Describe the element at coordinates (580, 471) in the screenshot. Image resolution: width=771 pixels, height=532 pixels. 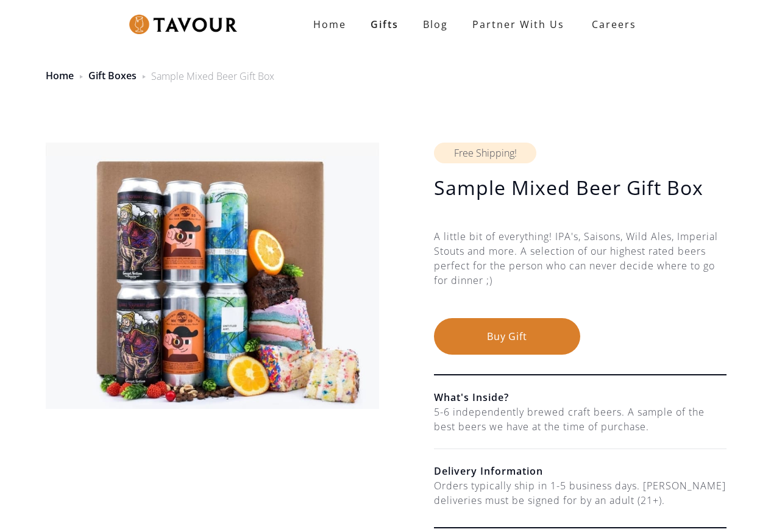
I see `h6: Delivery Information` at that location.